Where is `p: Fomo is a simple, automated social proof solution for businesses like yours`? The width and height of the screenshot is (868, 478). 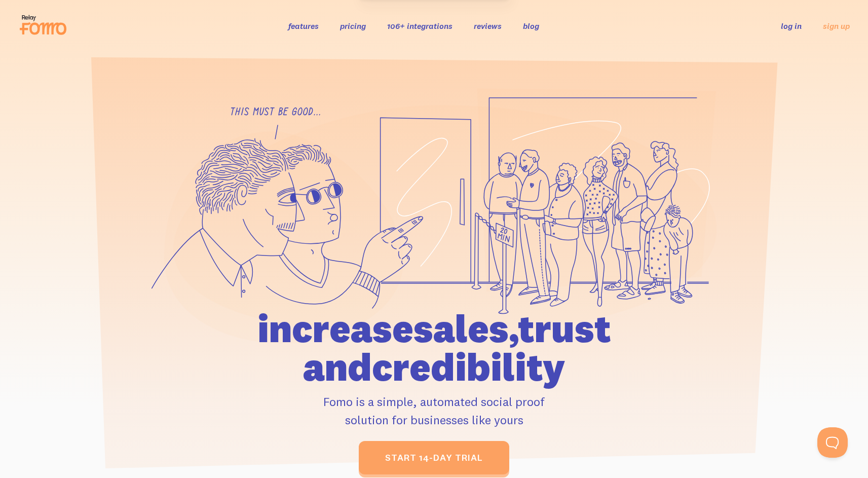 p: Fomo is a simple, automated social proof solution for businesses like yours is located at coordinates (434, 411).